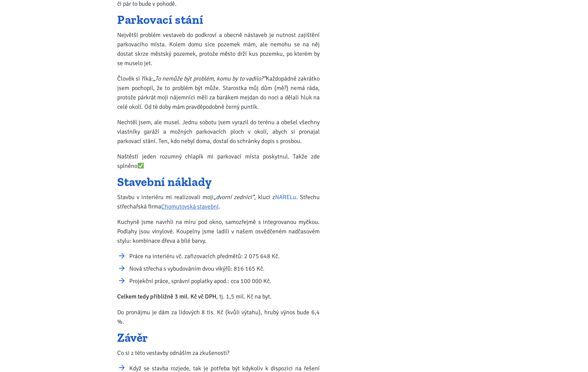  What do you see at coordinates (218, 182) in the screenshot?
I see `h2: Stavební náklady` at bounding box center [218, 182].